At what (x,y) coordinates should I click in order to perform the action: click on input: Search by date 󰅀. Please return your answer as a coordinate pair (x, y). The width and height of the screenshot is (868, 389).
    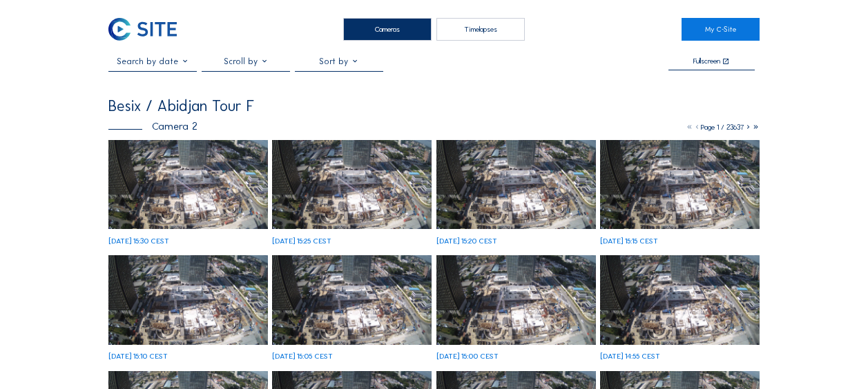
    Looking at the image, I should click on (152, 62).